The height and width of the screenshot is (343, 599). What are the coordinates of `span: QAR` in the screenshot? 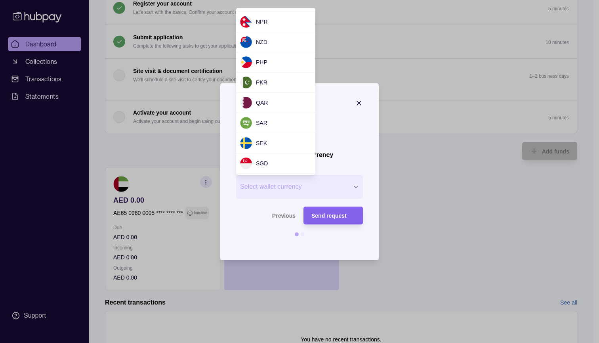 It's located at (262, 103).